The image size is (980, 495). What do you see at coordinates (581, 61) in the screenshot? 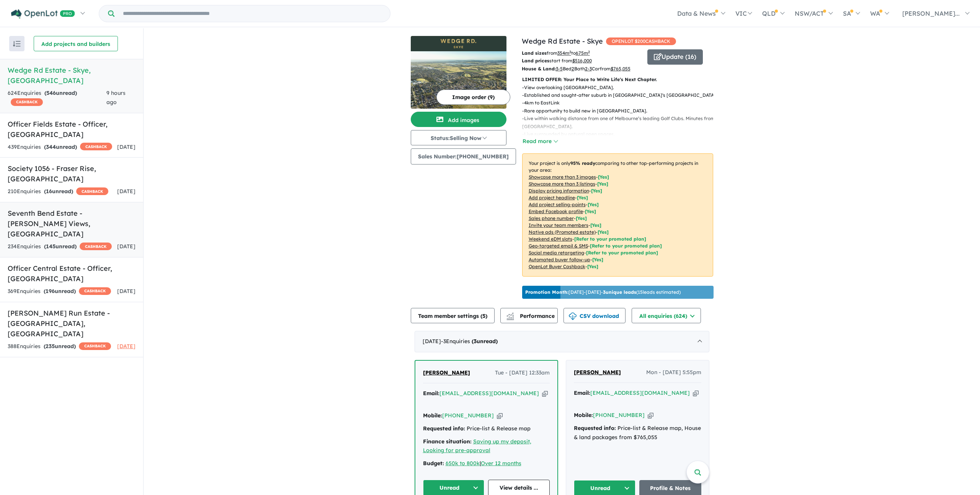
I see `p: start from` at bounding box center [581, 61].